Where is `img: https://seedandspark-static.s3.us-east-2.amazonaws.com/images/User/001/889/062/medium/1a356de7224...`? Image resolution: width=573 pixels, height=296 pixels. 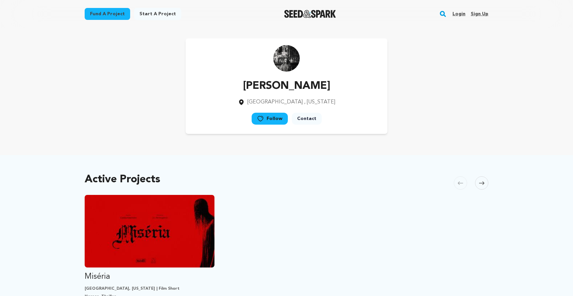
img: https://seedandspark-static.s3.us-east-2.amazonaws.com/images/User/001/889/062/medium/1a356de7224... is located at coordinates (286, 58).